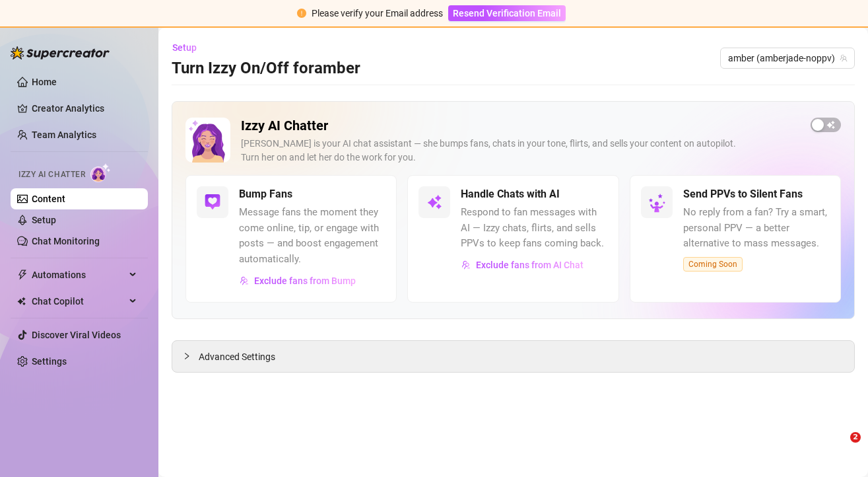  What do you see at coordinates (521, 125) in the screenshot?
I see `h2: Izzy AI Chatter` at bounding box center [521, 125].